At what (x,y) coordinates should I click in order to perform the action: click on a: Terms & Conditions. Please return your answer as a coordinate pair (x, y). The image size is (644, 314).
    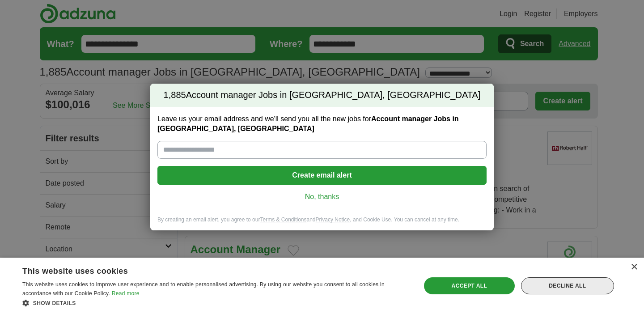
    Looking at the image, I should click on (283, 220).